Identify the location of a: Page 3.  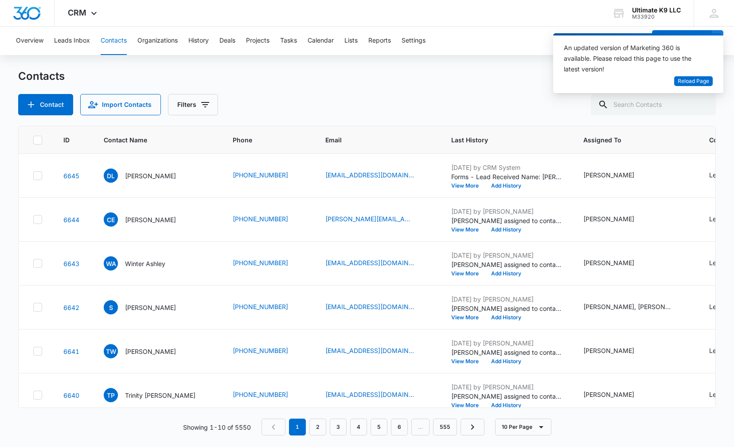
(338, 427).